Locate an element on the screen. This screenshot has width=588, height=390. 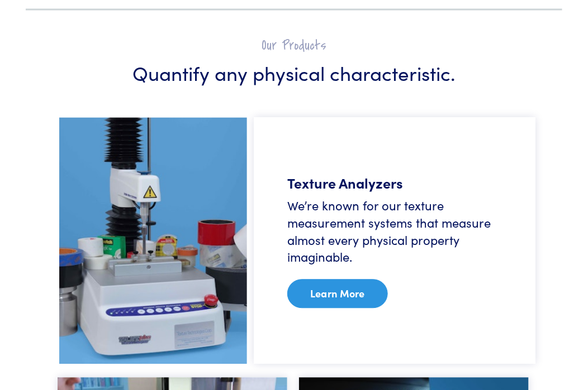
h5: Texture Analyzers is located at coordinates (394, 183).